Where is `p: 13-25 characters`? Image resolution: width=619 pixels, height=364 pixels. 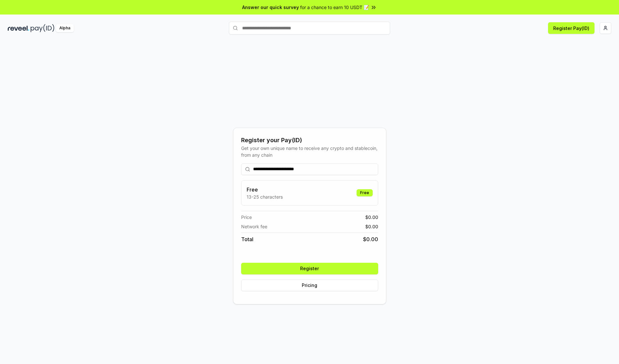 p: 13-25 characters is located at coordinates (265, 197).